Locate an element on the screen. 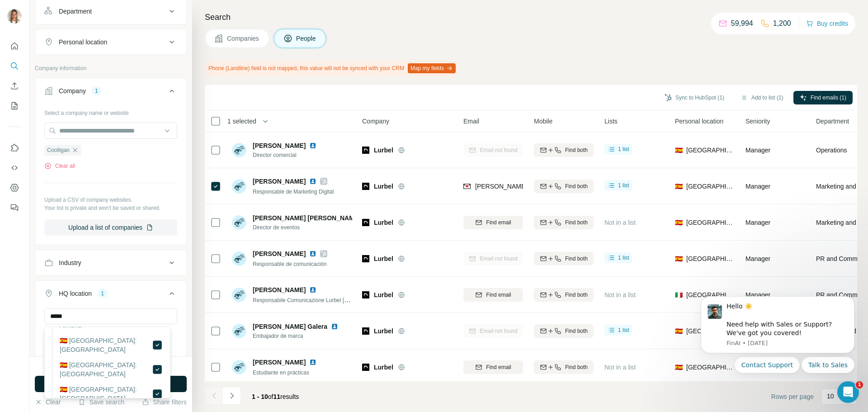 This screenshot has width=868, height=412. p: Upload a CSV of company websites. is located at coordinates (110, 200).